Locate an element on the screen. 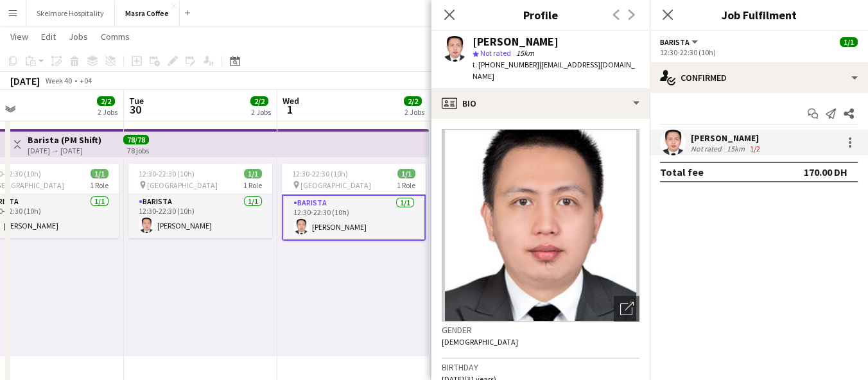 The image size is (868, 380). span: 78/78 is located at coordinates (136, 139).